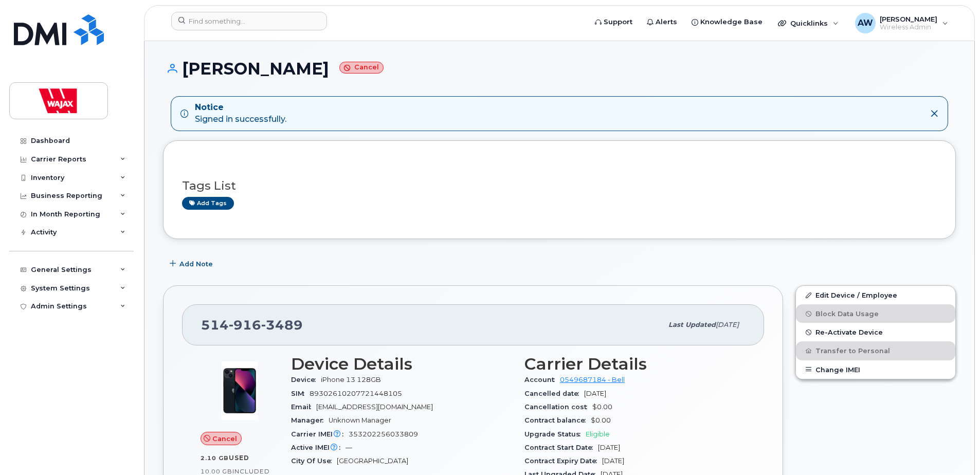 This screenshot has width=980, height=475. I want to click on span: used, so click(239, 458).